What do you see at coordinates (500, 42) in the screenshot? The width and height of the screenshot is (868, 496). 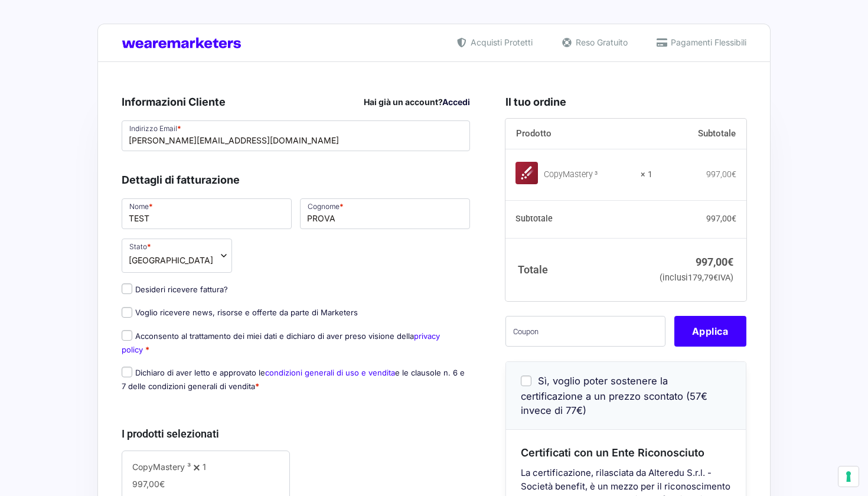 I see `span: Acquisti Protetti` at bounding box center [500, 42].